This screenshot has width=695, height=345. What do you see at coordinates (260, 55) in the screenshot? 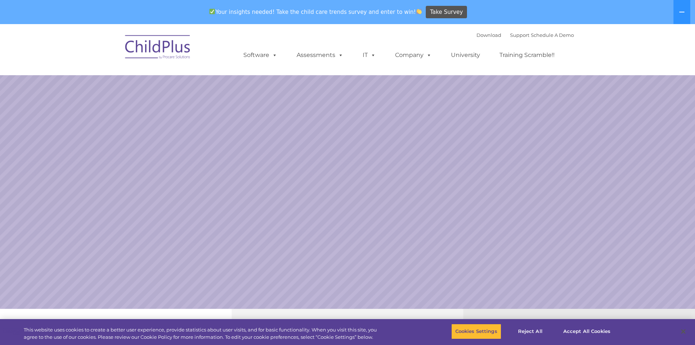
I see `a: Software` at bounding box center [260, 55].